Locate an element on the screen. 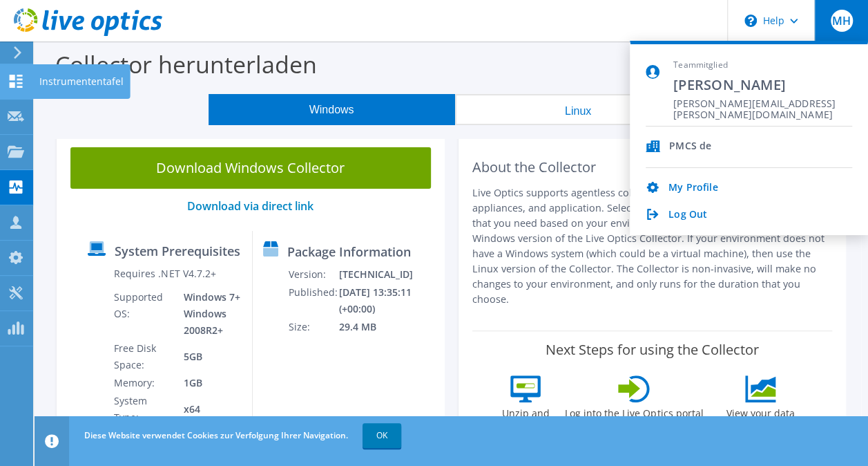 This screenshot has width=868, height=466. td: Size: is located at coordinates (313, 327).